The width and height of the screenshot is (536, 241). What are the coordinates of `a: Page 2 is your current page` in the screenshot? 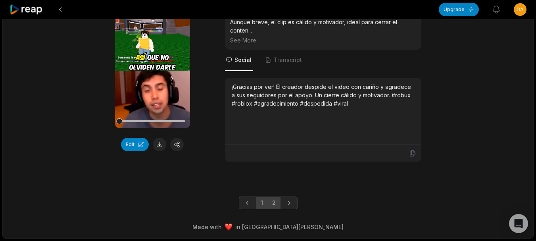 It's located at (274, 203).